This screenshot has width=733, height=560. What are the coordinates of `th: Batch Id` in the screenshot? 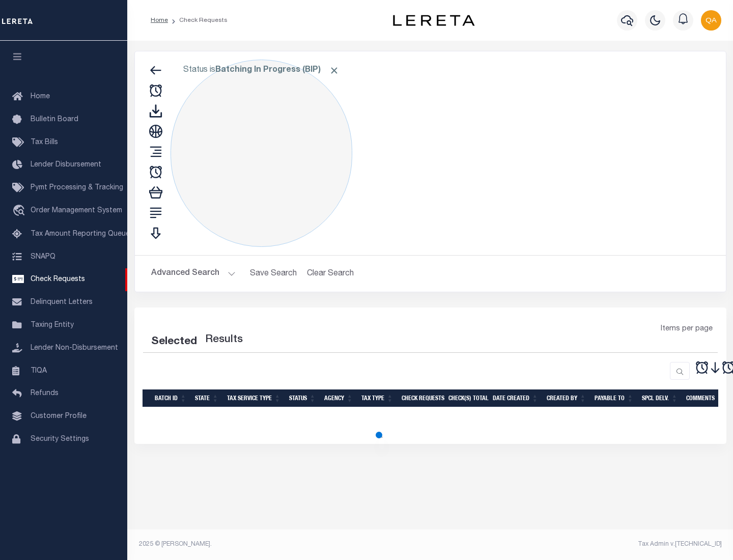 It's located at (171, 398).